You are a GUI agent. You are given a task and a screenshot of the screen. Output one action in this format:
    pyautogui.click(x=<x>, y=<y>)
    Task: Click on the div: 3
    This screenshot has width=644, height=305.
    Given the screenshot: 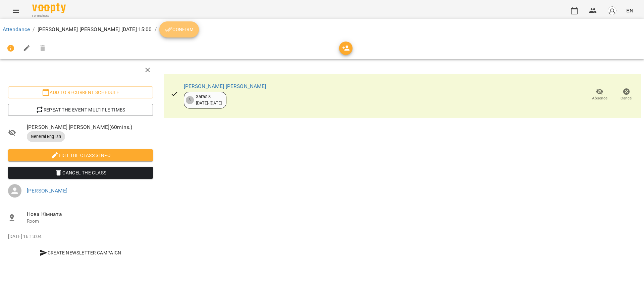 What is the action you would take?
    pyautogui.click(x=190, y=100)
    